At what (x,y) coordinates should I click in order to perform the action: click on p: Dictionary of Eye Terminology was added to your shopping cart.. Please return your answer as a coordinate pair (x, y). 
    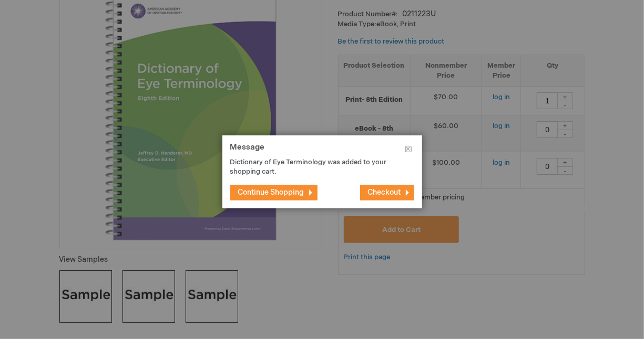
    Looking at the image, I should click on (315, 167).